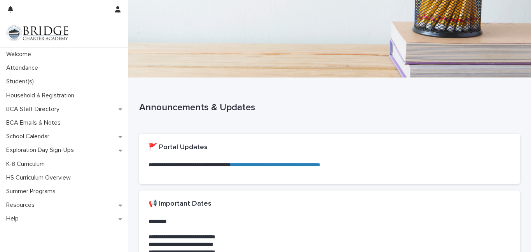 The width and height of the screenshot is (531, 252). I want to click on p: HS Curriculum Overview, so click(40, 177).